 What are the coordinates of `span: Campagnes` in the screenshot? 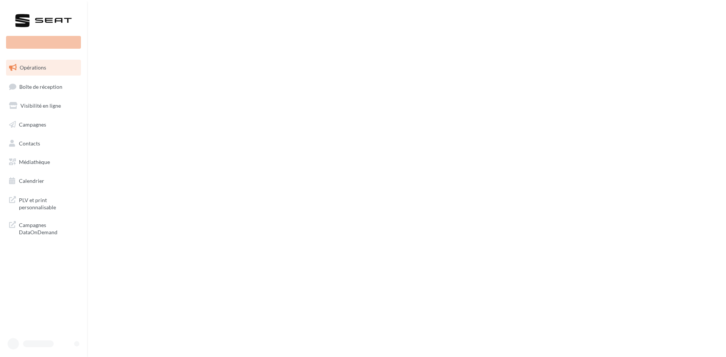 It's located at (33, 124).